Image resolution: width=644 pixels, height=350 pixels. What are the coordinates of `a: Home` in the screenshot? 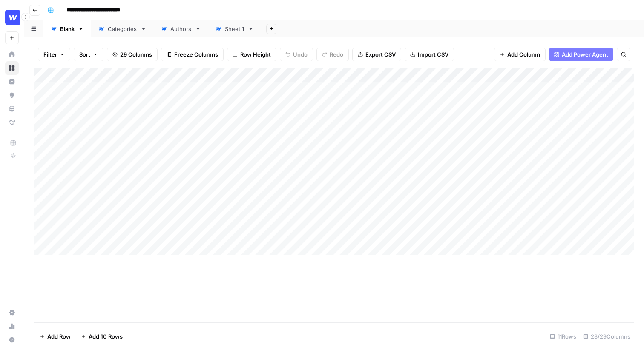 It's located at (12, 55).